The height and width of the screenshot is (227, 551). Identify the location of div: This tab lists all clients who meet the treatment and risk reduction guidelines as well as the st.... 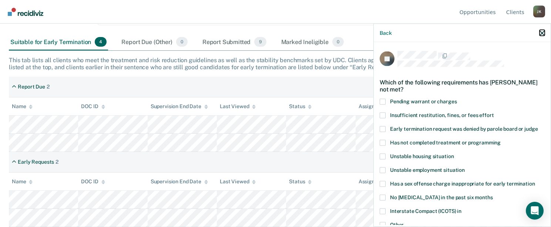
(275, 64).